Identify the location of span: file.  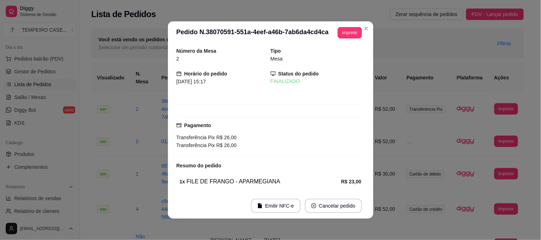
(260, 206).